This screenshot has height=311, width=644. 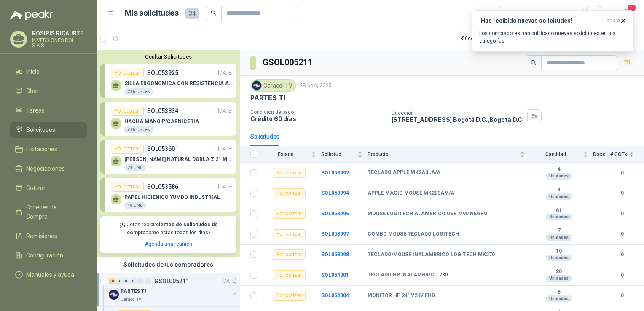 What do you see at coordinates (33, 91) in the screenshot?
I see `span: Chat` at bounding box center [33, 91].